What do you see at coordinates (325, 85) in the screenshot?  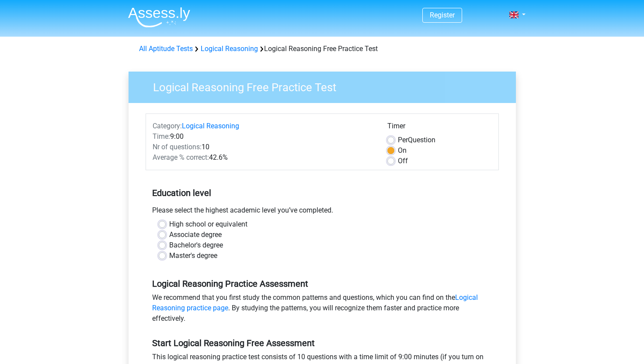 I see `h3: Logical Reasoning Free Practice Test` at bounding box center [325, 85].